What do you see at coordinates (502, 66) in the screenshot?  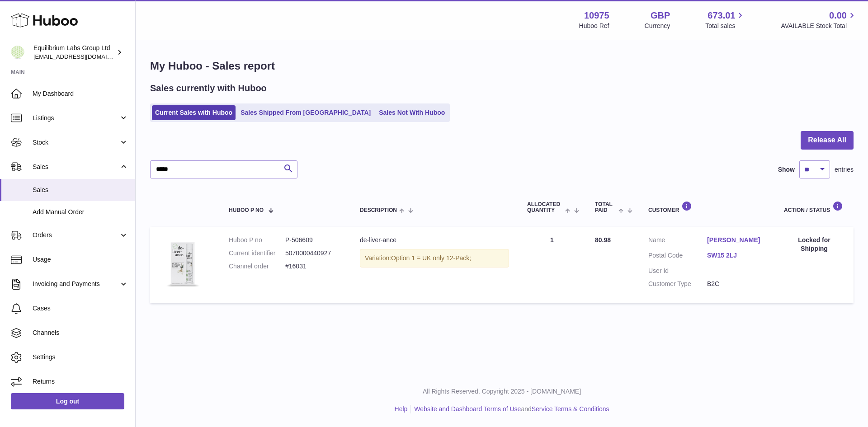 I see `h1: My Huboo - Sales report` at bounding box center [502, 66].